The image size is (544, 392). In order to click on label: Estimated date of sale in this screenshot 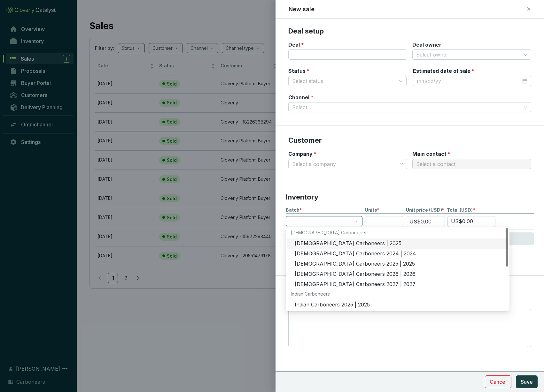, I will do `click(443, 71)`.